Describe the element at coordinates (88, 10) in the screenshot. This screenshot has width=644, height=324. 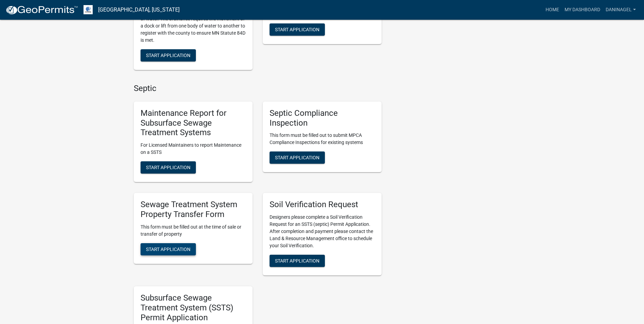
I see `img: Otter Tail County, Minnesota` at that location.